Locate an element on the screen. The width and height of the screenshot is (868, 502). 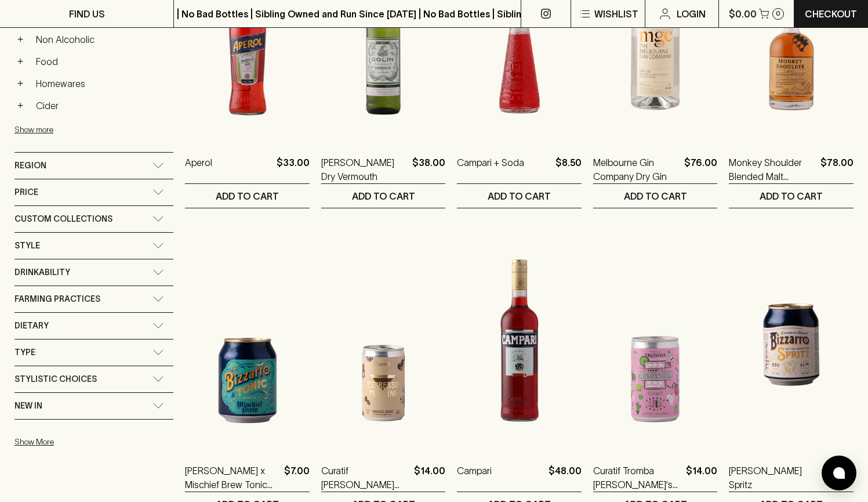
a: Monkey Shoulder Blended Malt Scotch Whisky is located at coordinates (772, 169).